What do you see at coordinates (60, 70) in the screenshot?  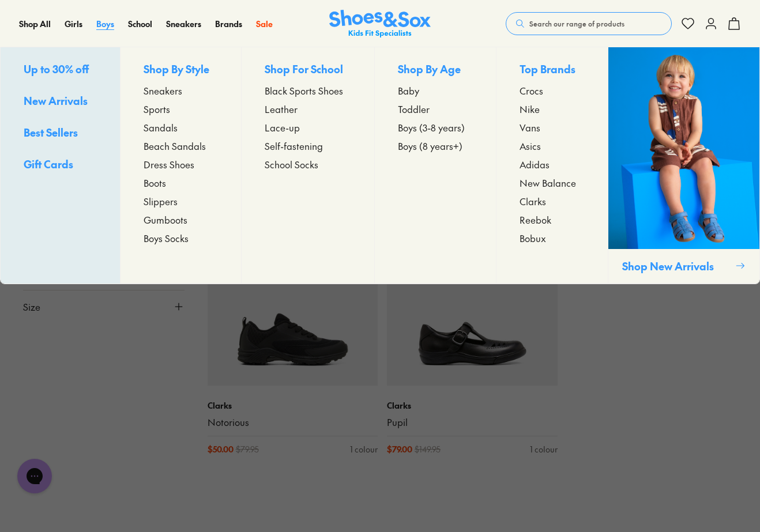 I see `a: Up to 30% off` at bounding box center [60, 70].